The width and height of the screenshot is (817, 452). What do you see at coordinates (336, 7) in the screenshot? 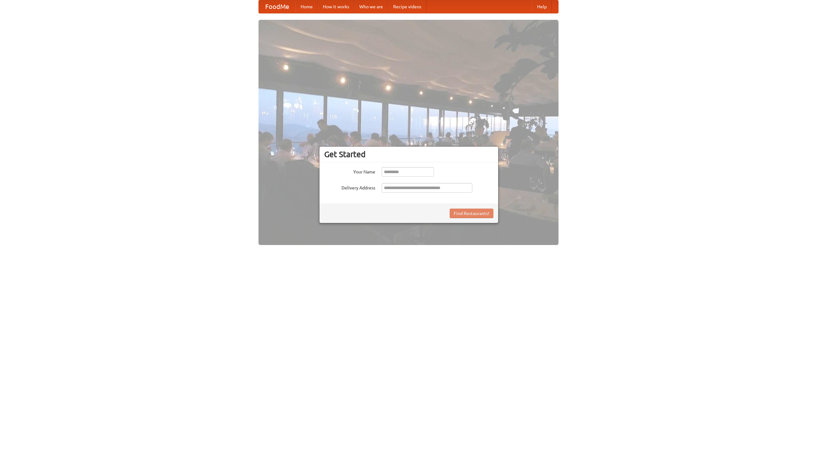
I see `a: How it works` at bounding box center [336, 7].